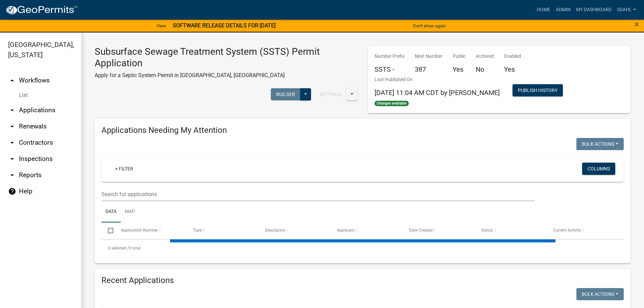  I want to click on h3: Subsurface Sewage Treatment System (SSTS) Permit Application, so click(226, 57).